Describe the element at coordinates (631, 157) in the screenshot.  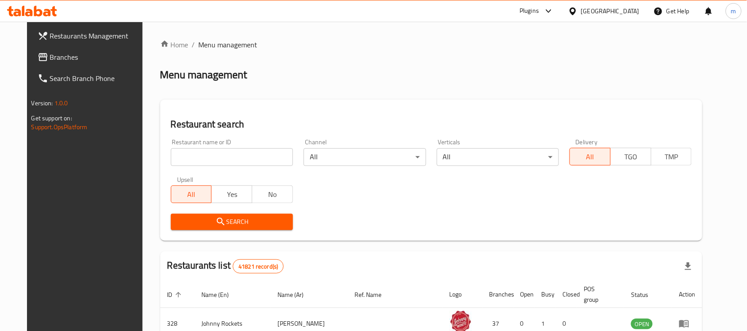
I see `button: TGO` at that location.